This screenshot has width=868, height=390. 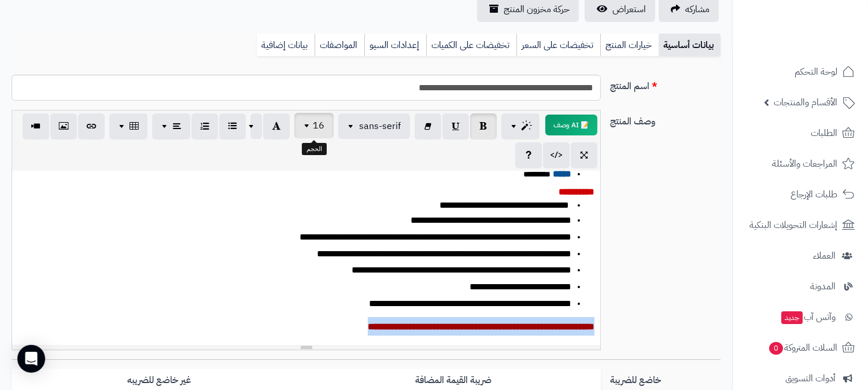 I want to click on button: sans-serif, so click(x=374, y=126).